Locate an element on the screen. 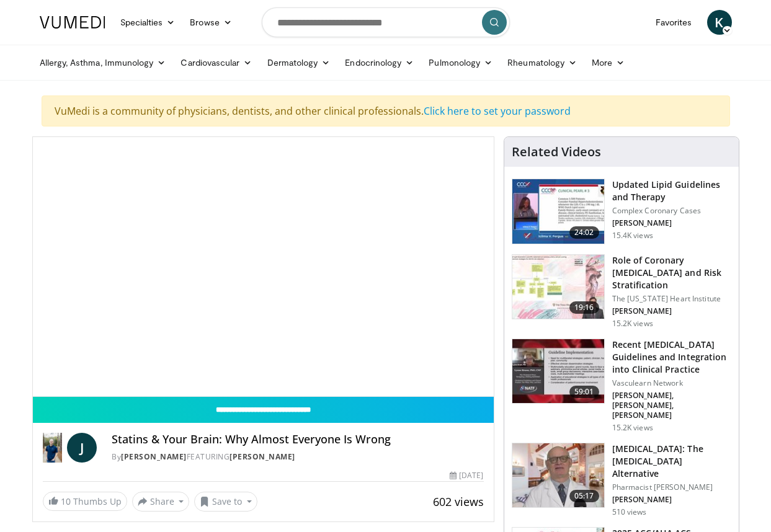 The image size is (771, 532). a: Favorites is located at coordinates (673, 22).